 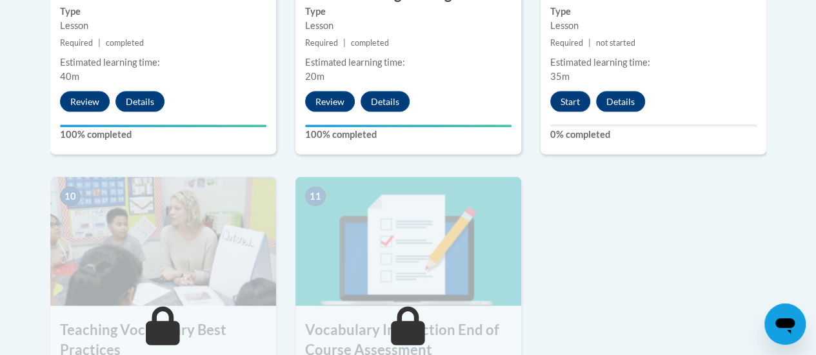 What do you see at coordinates (315, 197) in the screenshot?
I see `span: 11` at bounding box center [315, 197].